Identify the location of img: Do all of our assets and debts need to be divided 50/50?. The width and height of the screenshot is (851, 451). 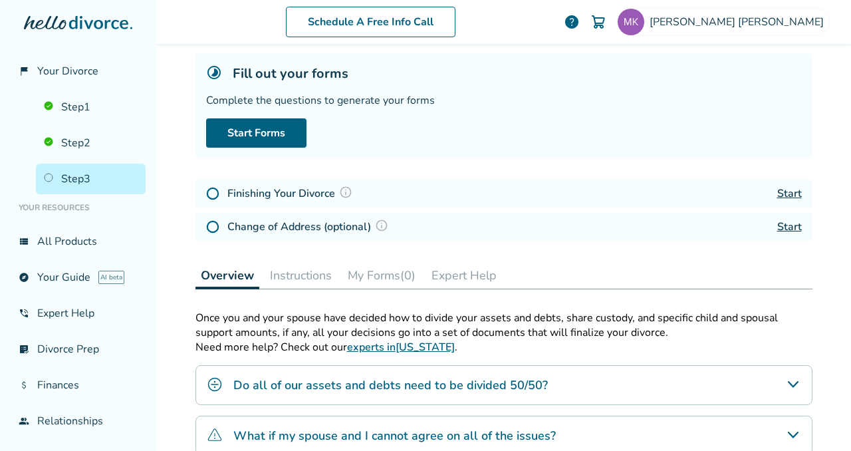
(215, 384).